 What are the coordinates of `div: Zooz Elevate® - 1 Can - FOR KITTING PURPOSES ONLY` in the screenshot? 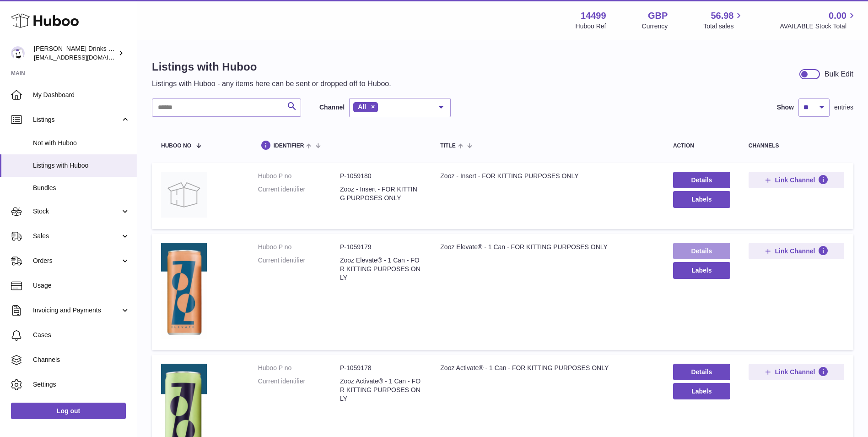 It's located at (547, 247).